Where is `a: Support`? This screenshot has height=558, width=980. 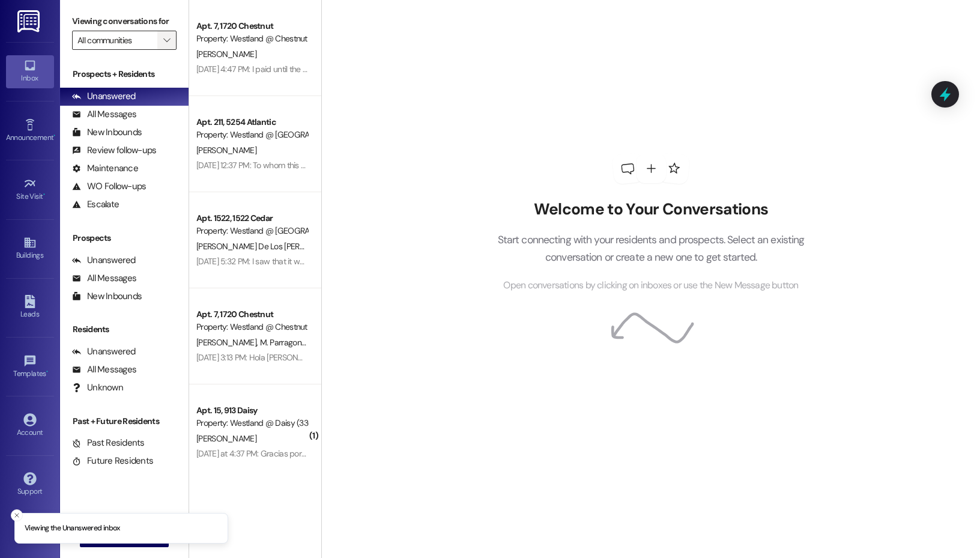 a: Support is located at coordinates (30, 485).